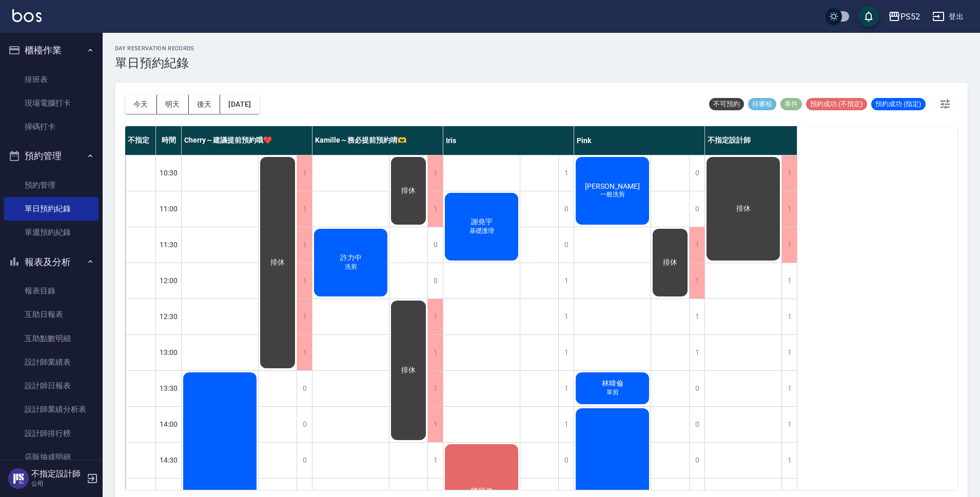 This screenshot has height=497, width=980. Describe the element at coordinates (154, 63) in the screenshot. I see `h3: 單日預約紀錄` at that location.